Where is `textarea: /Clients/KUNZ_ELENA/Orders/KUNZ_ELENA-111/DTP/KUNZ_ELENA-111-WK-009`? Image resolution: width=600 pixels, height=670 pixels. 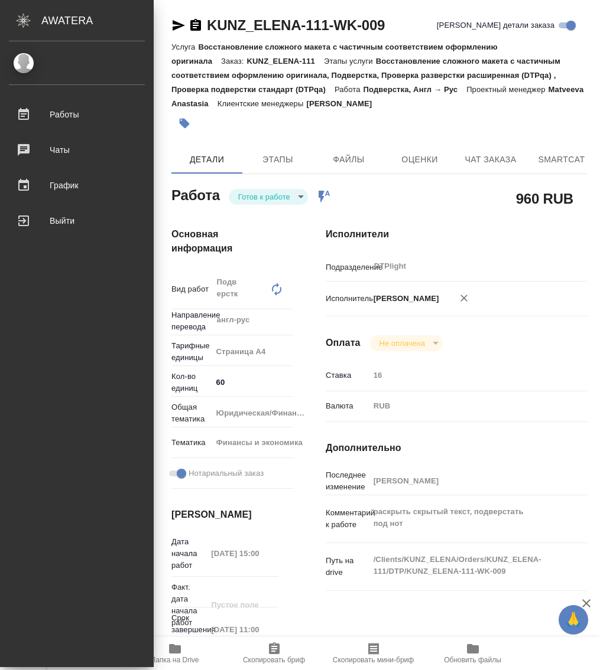
textarea: /Clients/KUNZ_ELENA/Orders/KUNZ_ELENA-111/DTP/KUNZ_ELENA-111-WK-009 is located at coordinates (467, 566).